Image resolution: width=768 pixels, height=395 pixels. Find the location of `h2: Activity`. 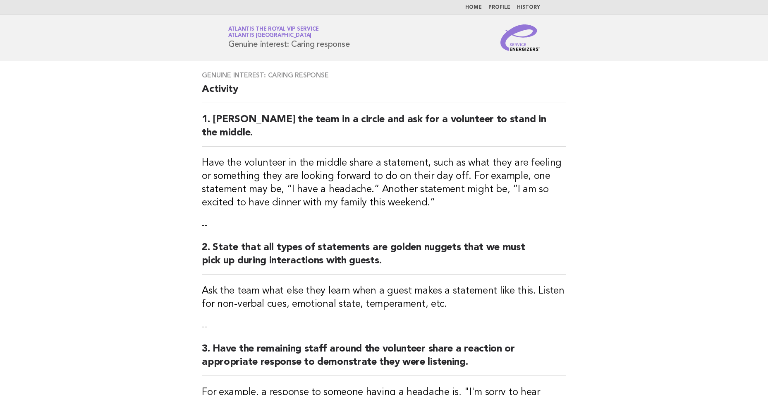

h2: Activity is located at coordinates (384, 93).